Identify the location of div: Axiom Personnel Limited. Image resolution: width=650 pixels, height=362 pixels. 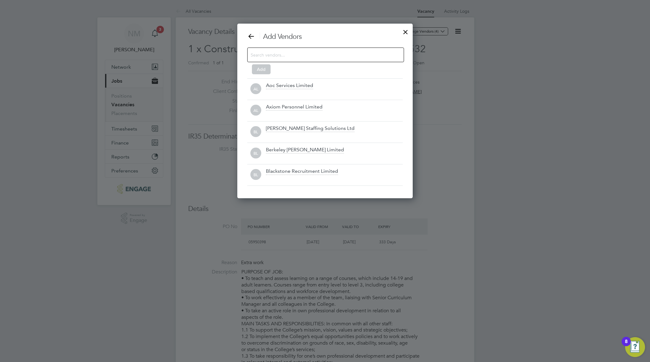
(294, 107).